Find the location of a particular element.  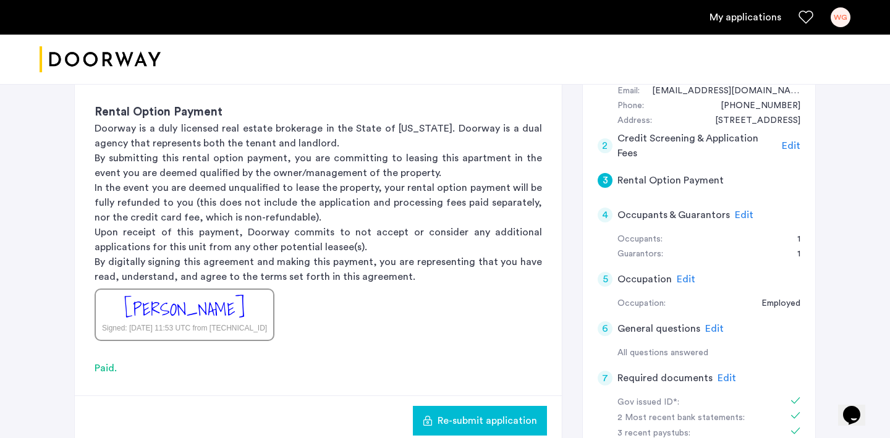

div: Email: is located at coordinates (629, 91).